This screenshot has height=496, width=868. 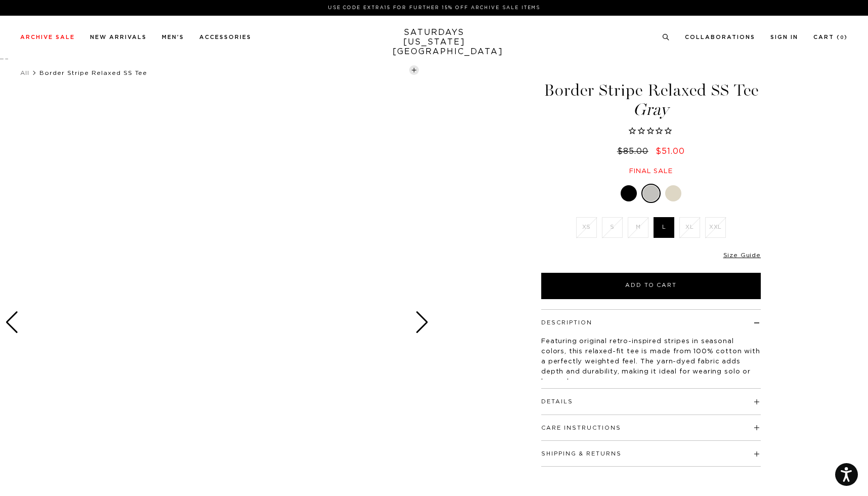 What do you see at coordinates (434, 8) in the screenshot?
I see `p: Use Code EXTRA15 for Further 15% Off Archive Sale Items` at bounding box center [434, 8].